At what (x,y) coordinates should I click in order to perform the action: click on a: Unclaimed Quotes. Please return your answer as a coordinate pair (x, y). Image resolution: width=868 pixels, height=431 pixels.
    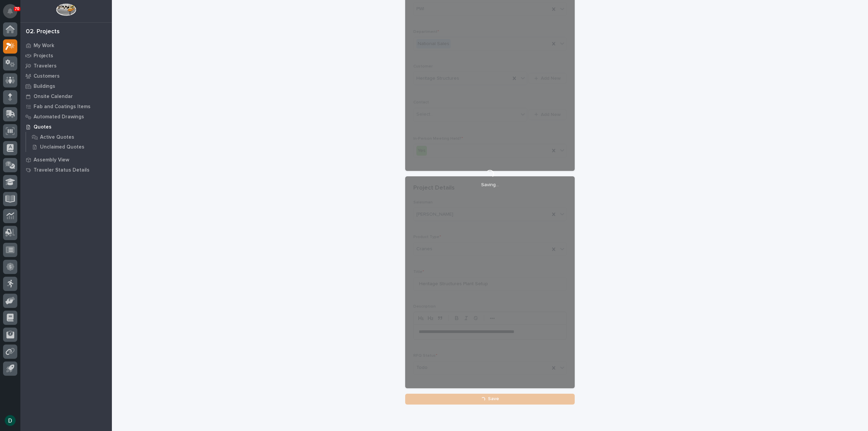
    Looking at the image, I should click on (69, 147).